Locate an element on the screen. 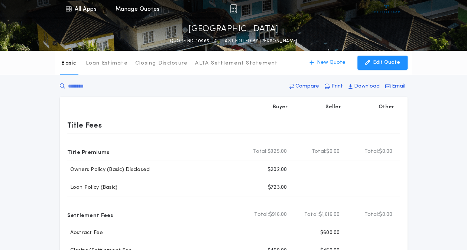 The width and height of the screenshot is (467, 250). button: Edit Quote is located at coordinates (382, 63).